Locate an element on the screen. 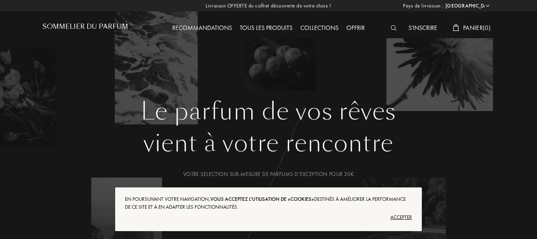  img: cart_white.svg is located at coordinates (456, 28).